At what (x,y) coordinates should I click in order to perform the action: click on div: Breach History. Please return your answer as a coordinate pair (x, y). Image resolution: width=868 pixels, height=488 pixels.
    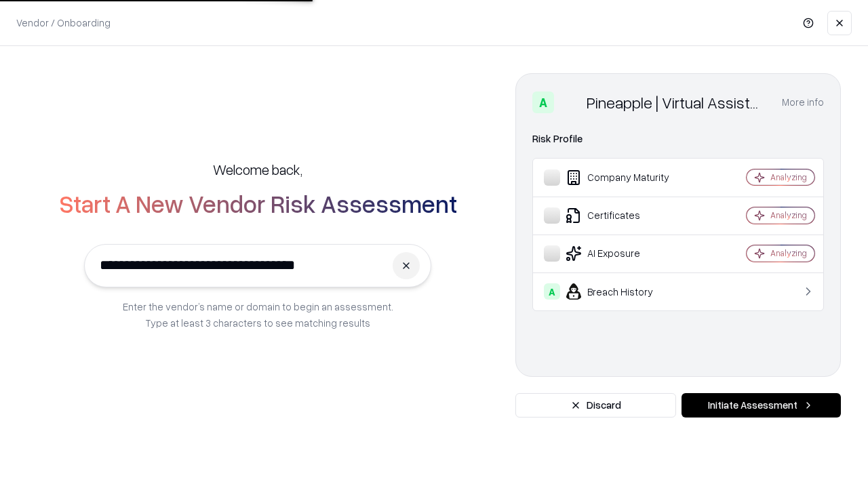
    Looking at the image, I should click on (625, 292).